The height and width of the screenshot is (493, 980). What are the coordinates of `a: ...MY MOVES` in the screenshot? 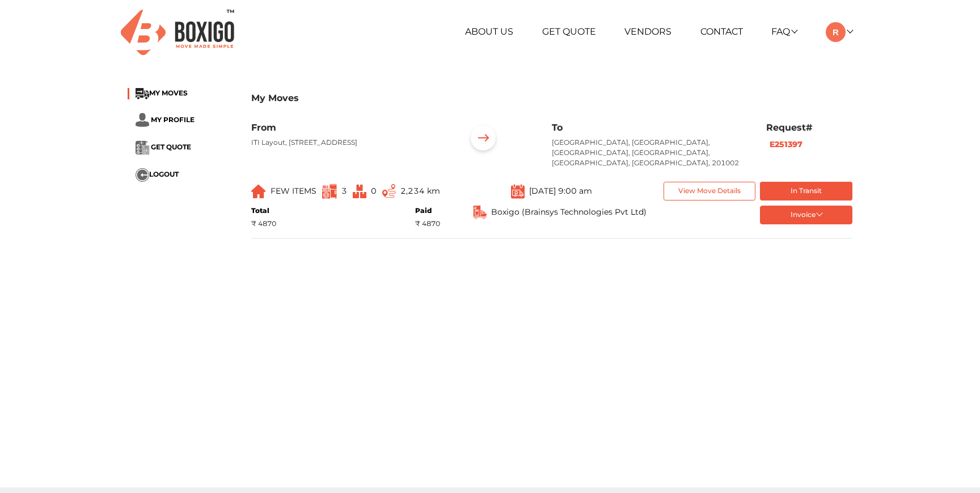 It's located at (162, 93).